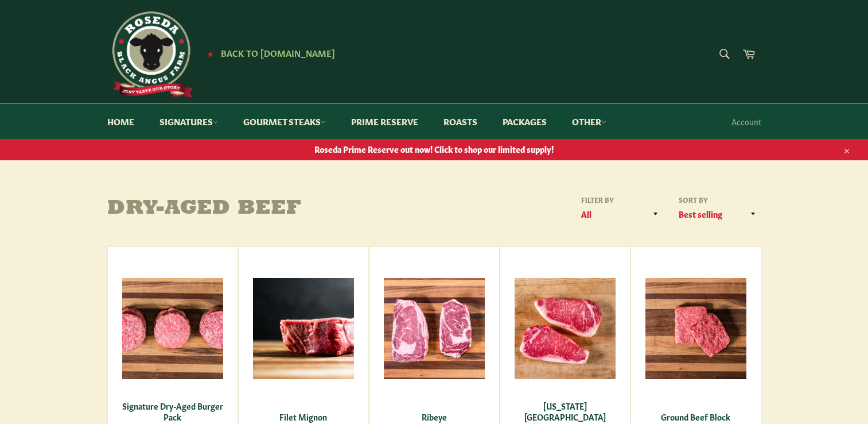 The image size is (868, 424). What do you see at coordinates (172, 411) in the screenshot?
I see `div: Signature Dry-Aged Burger Pack` at bounding box center [172, 411].